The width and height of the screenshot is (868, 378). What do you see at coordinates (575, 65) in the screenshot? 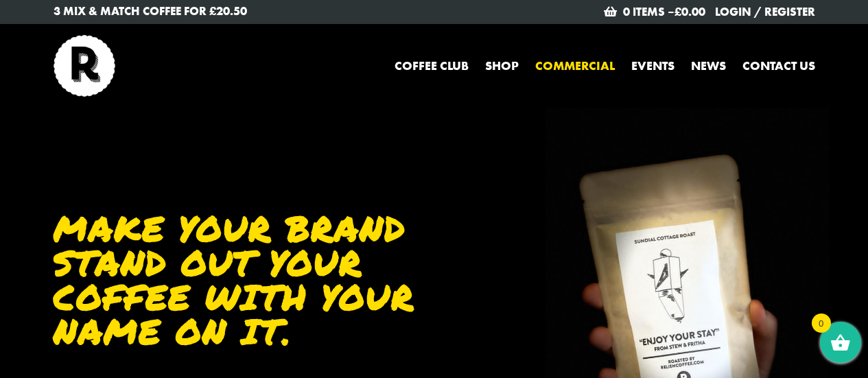
I see `a: Commercial` at bounding box center [575, 65].